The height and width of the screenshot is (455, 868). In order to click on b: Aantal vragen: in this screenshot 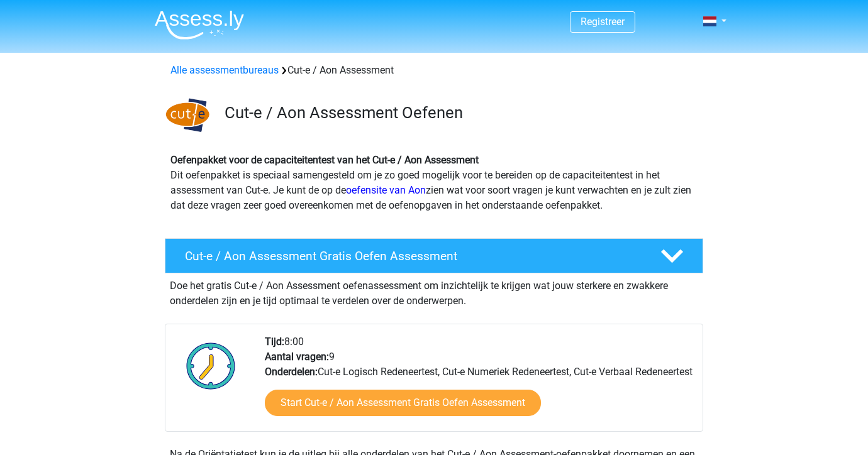, I will do `click(297, 357)`.